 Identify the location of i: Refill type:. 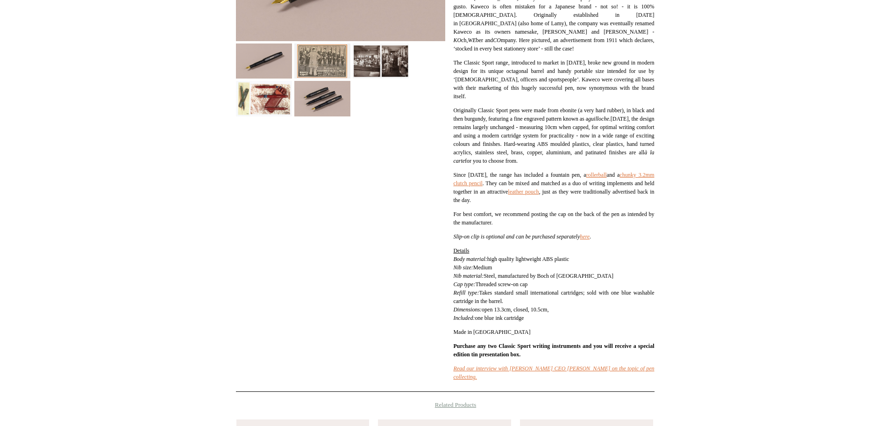
(466, 292).